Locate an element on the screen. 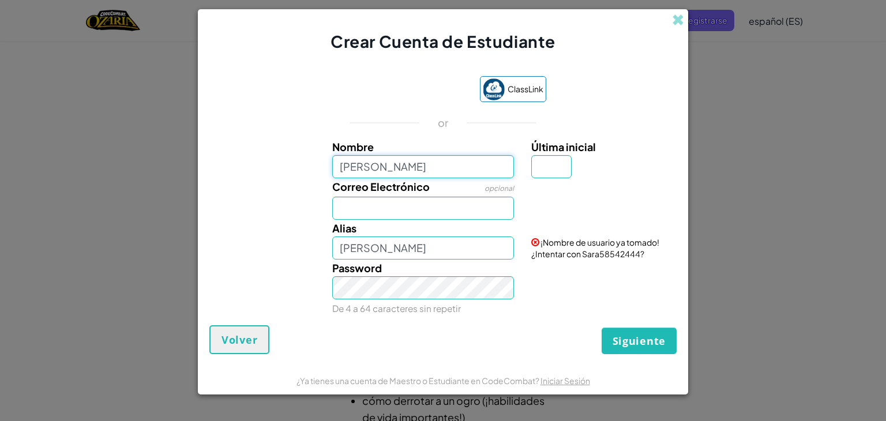 Image resolution: width=886 pixels, height=421 pixels. span: Volver is located at coordinates (239, 340).